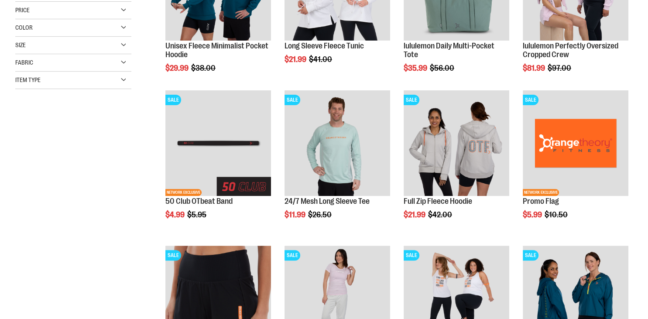  What do you see at coordinates (204, 68) in the screenshot?
I see `span: $38.00` at bounding box center [204, 68].